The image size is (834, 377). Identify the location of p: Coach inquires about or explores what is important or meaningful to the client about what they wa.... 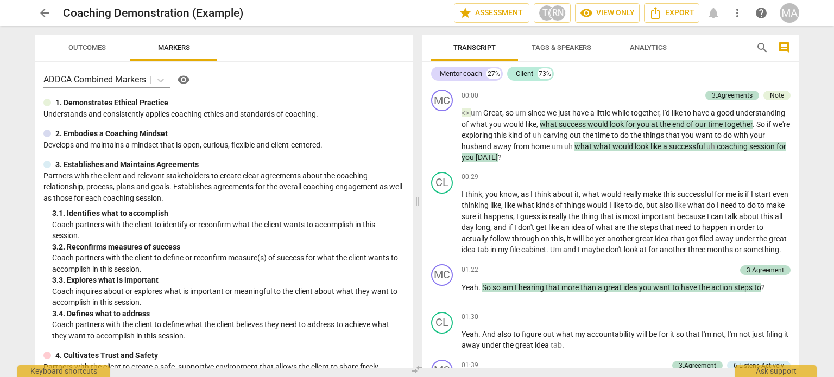
(228, 297).